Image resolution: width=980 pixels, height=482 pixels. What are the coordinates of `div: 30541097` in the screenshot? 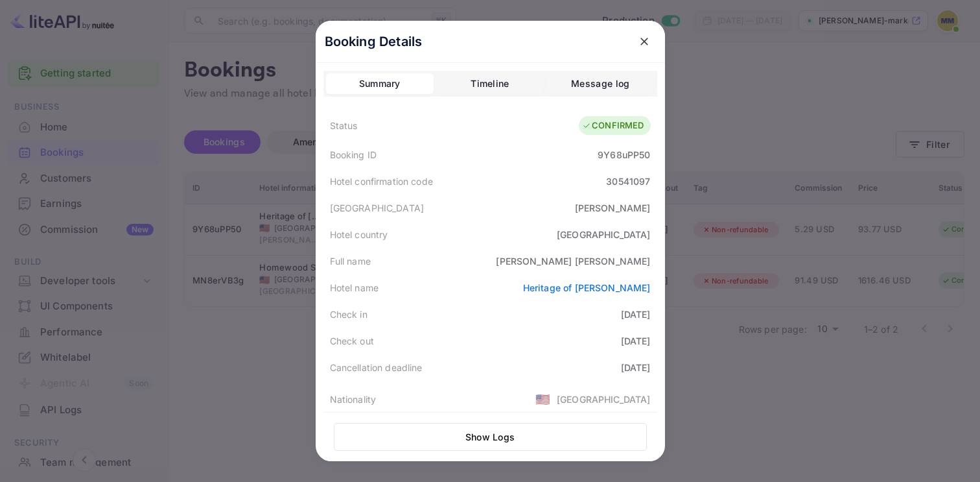 It's located at (628, 181).